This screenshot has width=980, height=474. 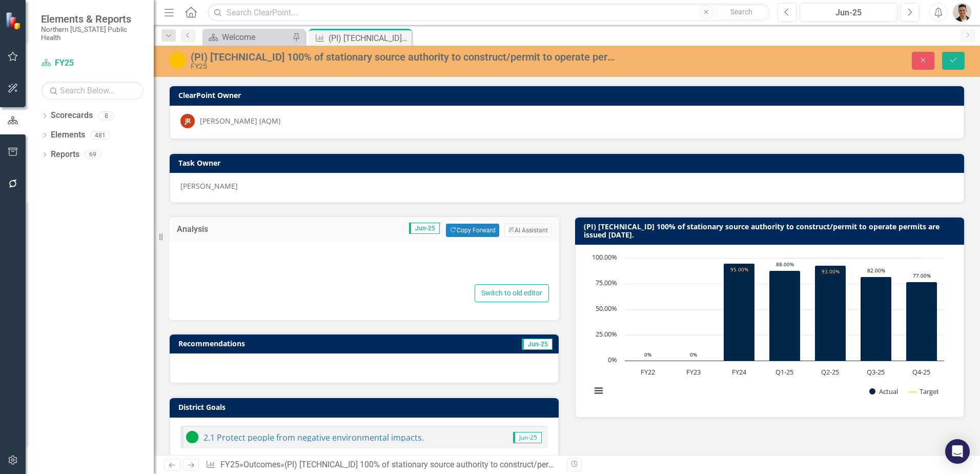 What do you see at coordinates (741, 12) in the screenshot?
I see `span: Search` at bounding box center [741, 12].